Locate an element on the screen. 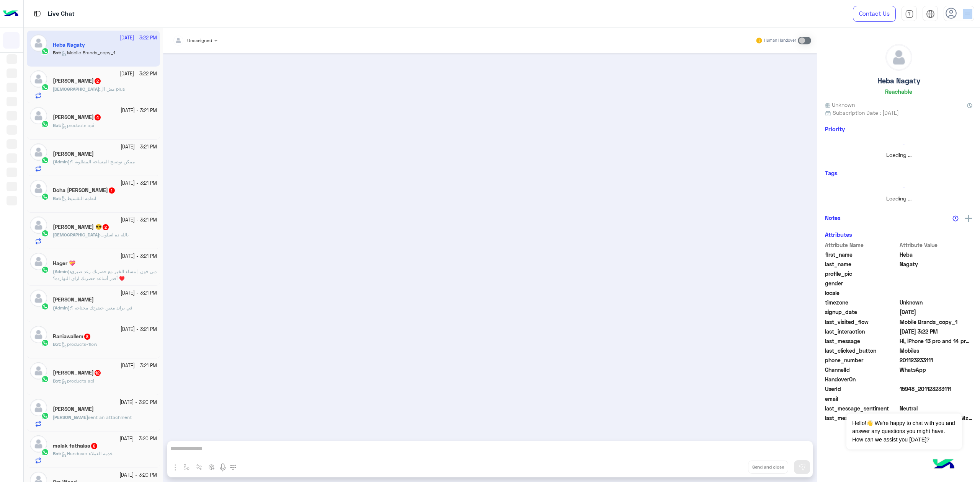  span: Unassigned is located at coordinates (199, 40).